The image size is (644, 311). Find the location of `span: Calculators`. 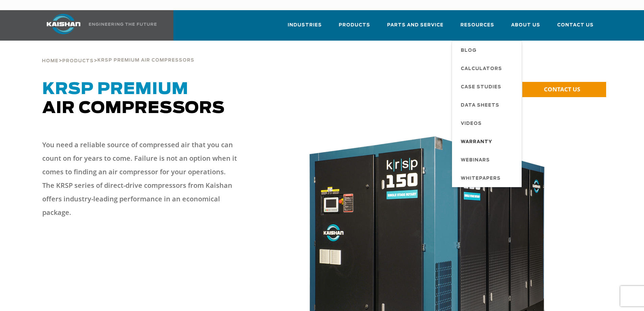

span: Calculators is located at coordinates (482, 69).